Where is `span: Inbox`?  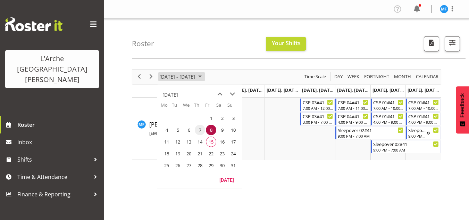 span: Inbox is located at coordinates (59, 142).